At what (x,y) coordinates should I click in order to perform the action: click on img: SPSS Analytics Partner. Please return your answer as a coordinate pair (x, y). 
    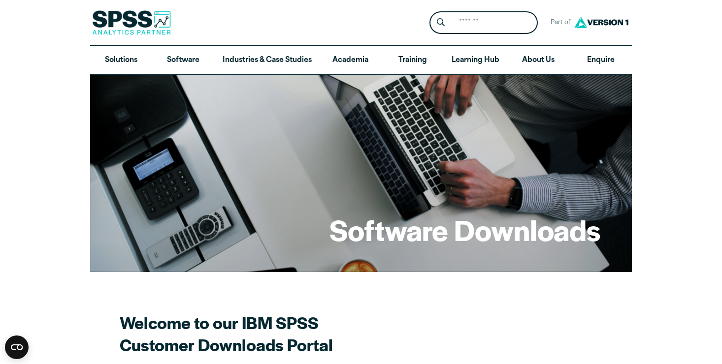
    Looking at the image, I should click on (131, 23).